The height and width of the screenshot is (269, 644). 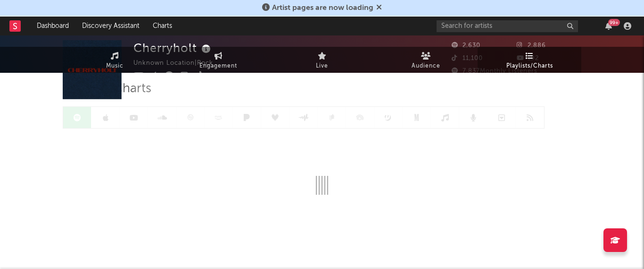 I want to click on div: Cherryholt, so click(x=173, y=47).